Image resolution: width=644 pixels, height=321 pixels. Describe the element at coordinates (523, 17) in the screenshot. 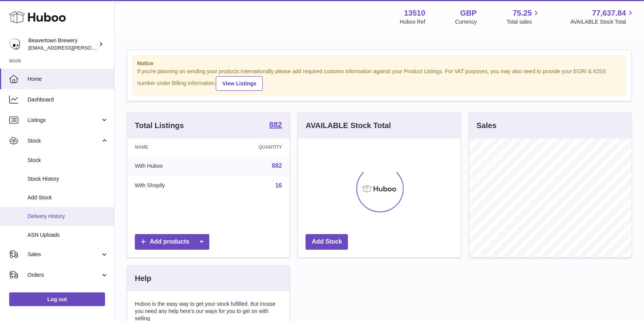

I see `a: 75.25 Total sales` at that location.